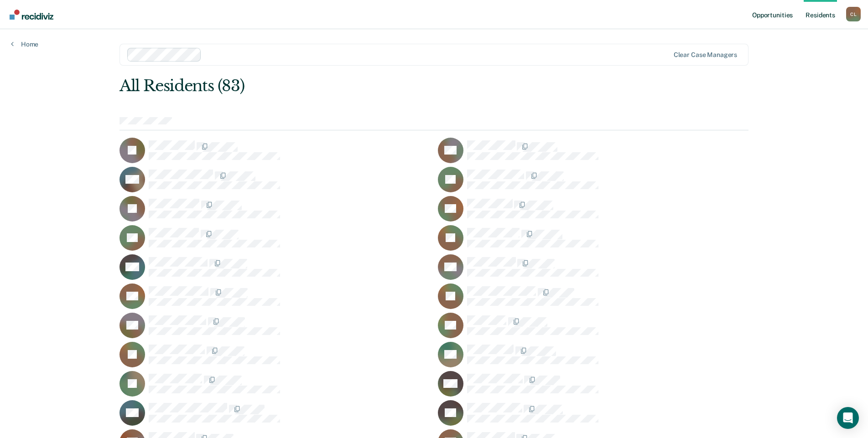  Describe the element at coordinates (854, 14) in the screenshot. I see `div: C L` at that location.